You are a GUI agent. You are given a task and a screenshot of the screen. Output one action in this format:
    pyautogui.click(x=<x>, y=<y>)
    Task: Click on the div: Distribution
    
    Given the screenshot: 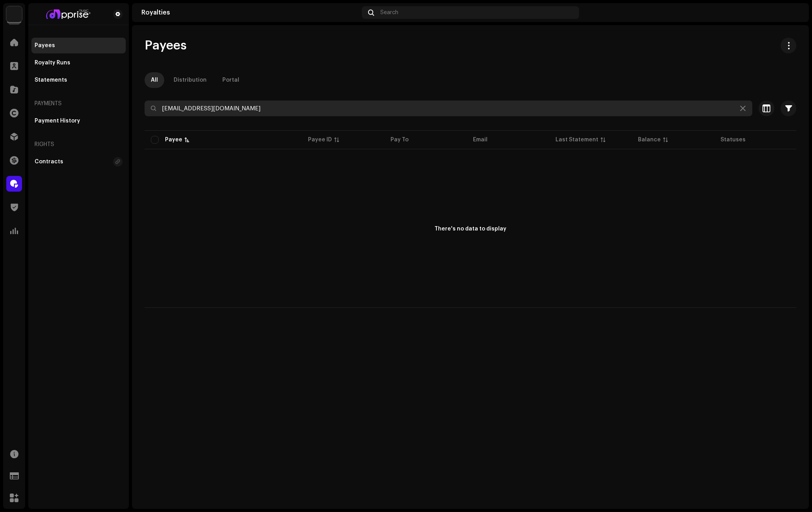 What is the action you would take?
    pyautogui.click(x=190, y=80)
    